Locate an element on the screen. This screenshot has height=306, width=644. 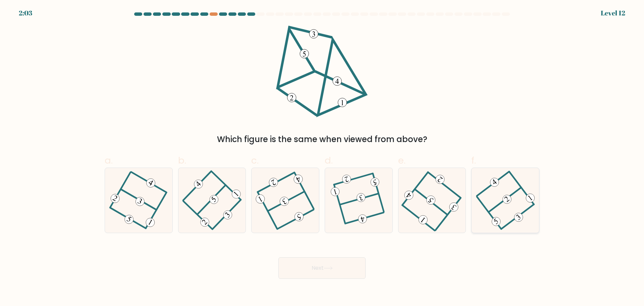
div: 2:03 is located at coordinates (25, 13).